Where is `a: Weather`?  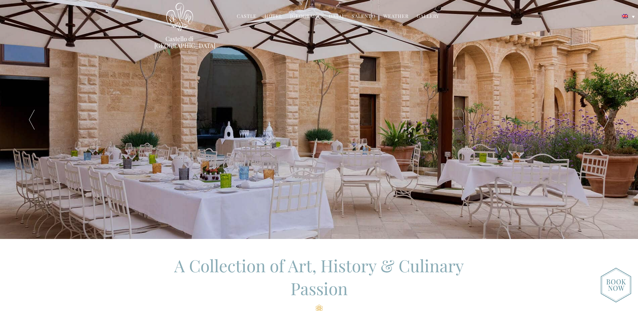 a: Weather is located at coordinates (396, 16).